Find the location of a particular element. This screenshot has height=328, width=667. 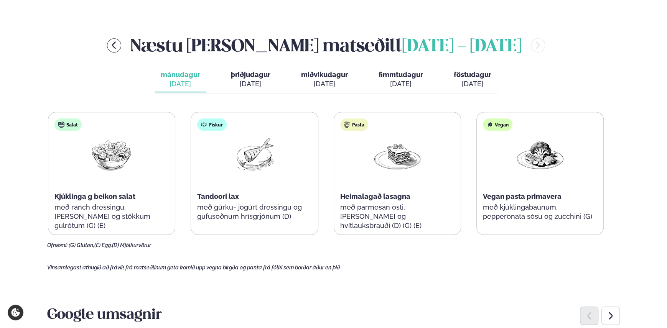

div: Pasta is located at coordinates (354, 125).